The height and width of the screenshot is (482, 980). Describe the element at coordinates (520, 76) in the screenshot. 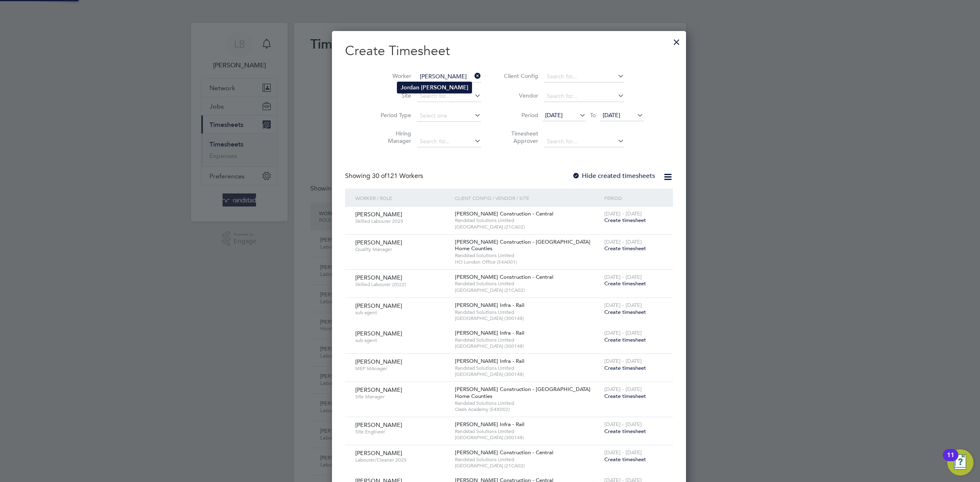

I see `label: Client Config` at that location.